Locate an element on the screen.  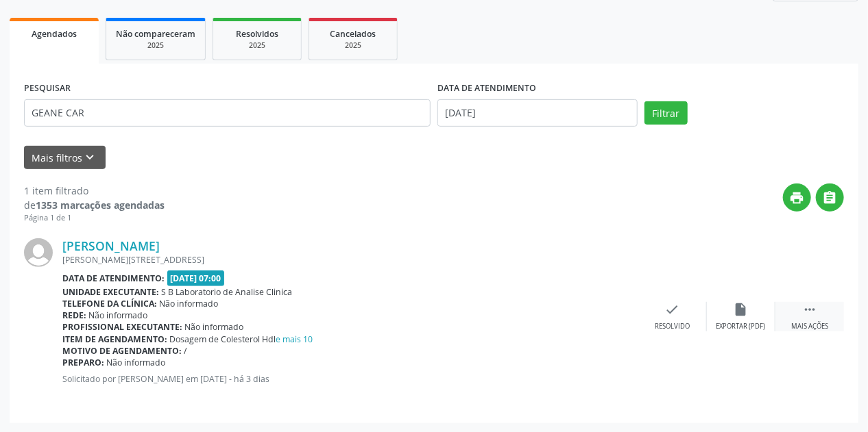
input: Selecione um intervalo is located at coordinates (537, 113).